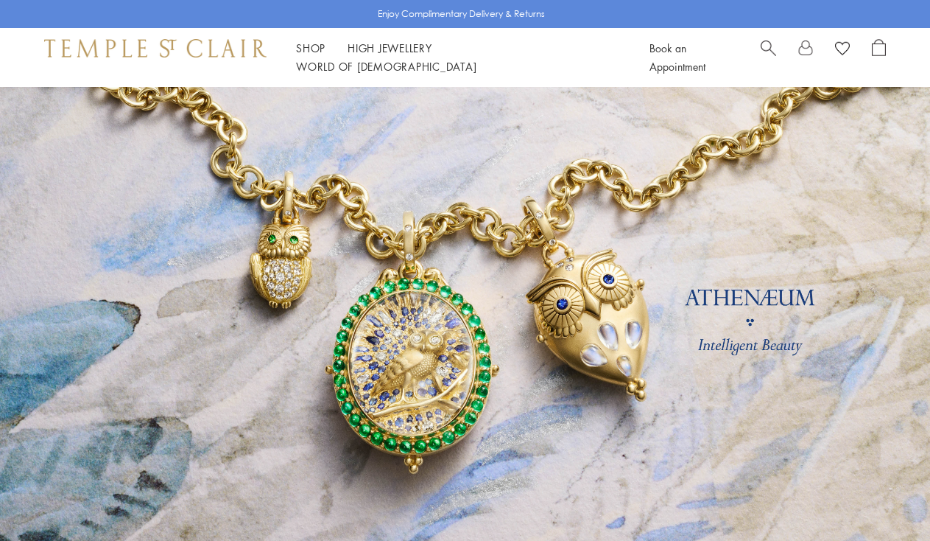  Describe the element at coordinates (678, 57) in the screenshot. I see `a: Book an Appointment` at that location.